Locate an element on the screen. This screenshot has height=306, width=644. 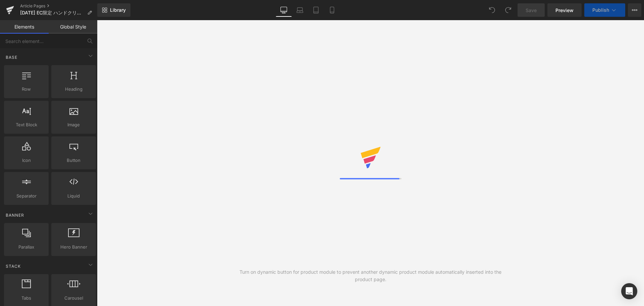
span: Save is located at coordinates (531, 10).